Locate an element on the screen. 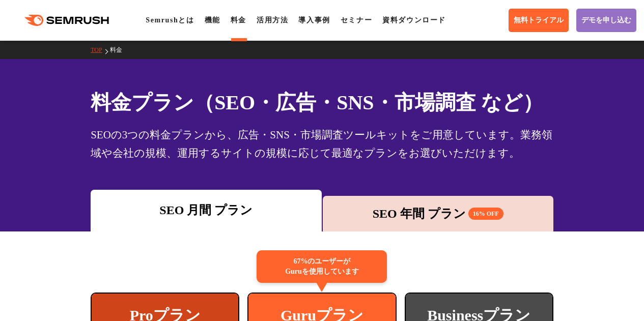  h1: 料金プラン（SEO・広告・SNS・市場調査 など） is located at coordinates (322, 102).